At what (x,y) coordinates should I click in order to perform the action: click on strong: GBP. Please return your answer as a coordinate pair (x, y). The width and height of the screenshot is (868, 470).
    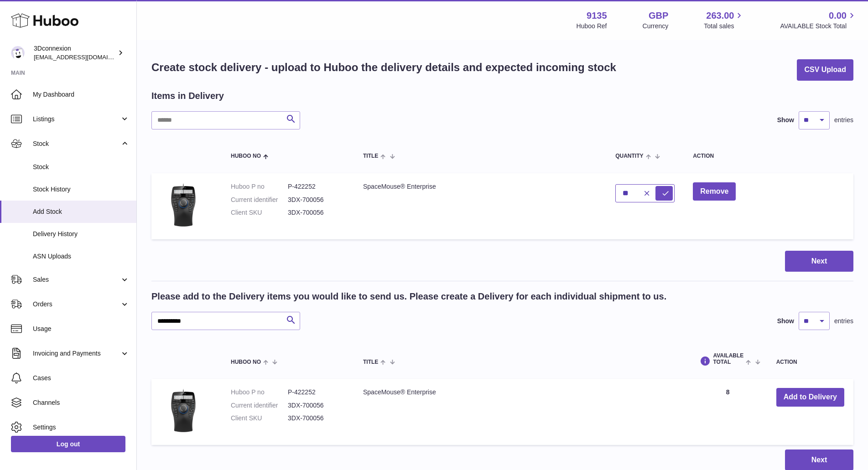
    Looking at the image, I should click on (658, 16).